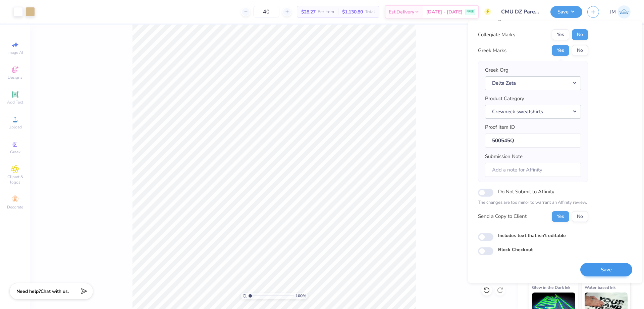 This screenshot has width=644, height=309. What do you see at coordinates (520, 12) in the screenshot?
I see `input: Untitled Design` at bounding box center [520, 12].